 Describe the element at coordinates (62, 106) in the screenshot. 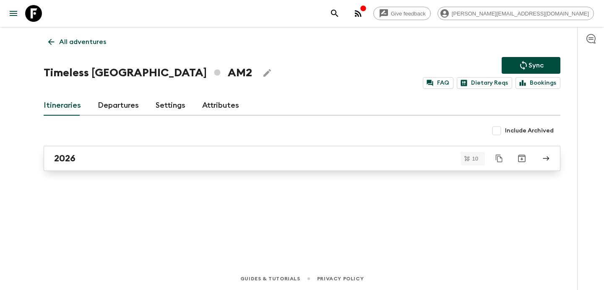

I see `a: Itineraries` at that location.